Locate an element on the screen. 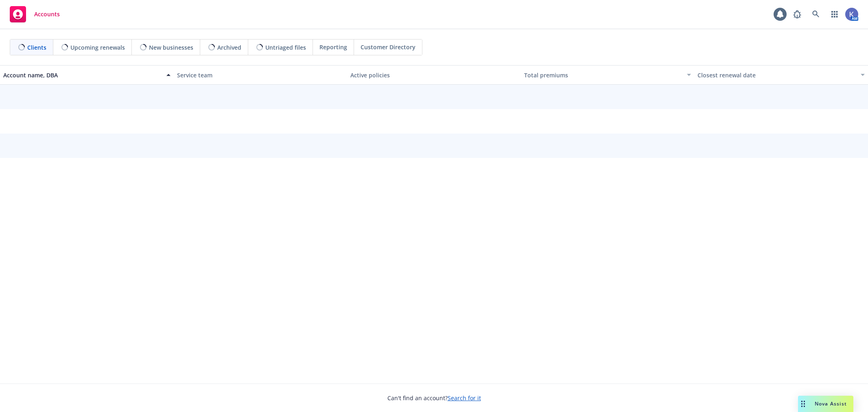 Image resolution: width=868 pixels, height=412 pixels. button: Active policies is located at coordinates (434, 75).